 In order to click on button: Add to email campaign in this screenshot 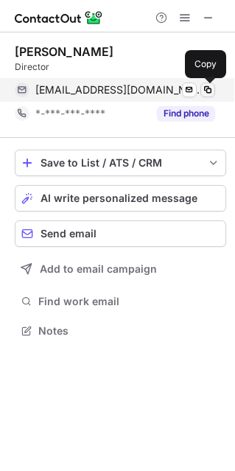, I will do `click(120, 269)`.